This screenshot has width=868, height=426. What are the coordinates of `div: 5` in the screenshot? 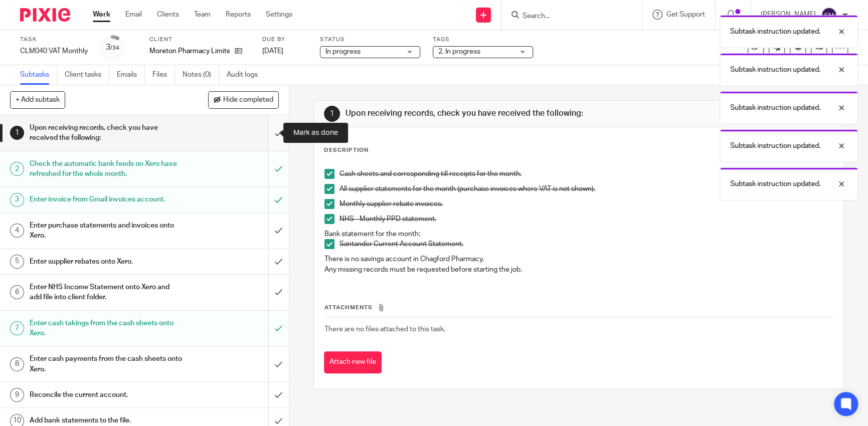 It's located at (17, 261).